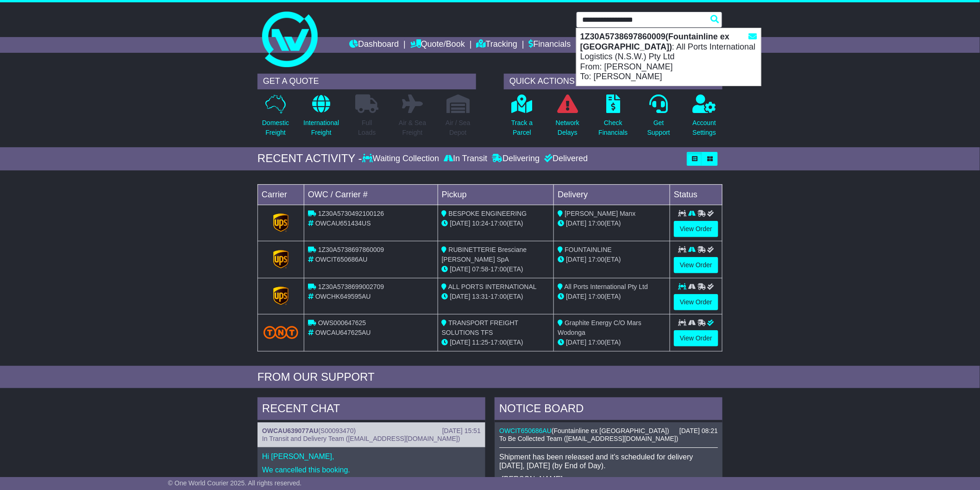  What do you see at coordinates (373, 45) in the screenshot?
I see `a: Dashboard` at bounding box center [373, 45].